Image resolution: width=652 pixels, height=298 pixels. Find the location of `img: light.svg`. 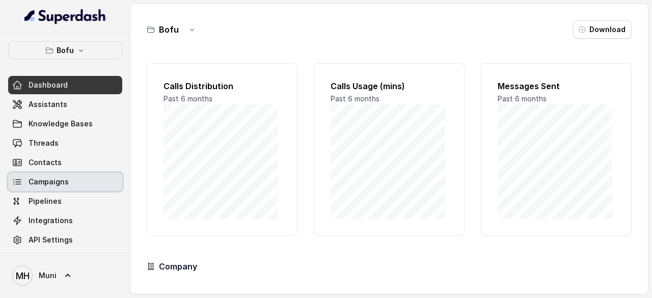

img: light.svg is located at coordinates (65, 16).